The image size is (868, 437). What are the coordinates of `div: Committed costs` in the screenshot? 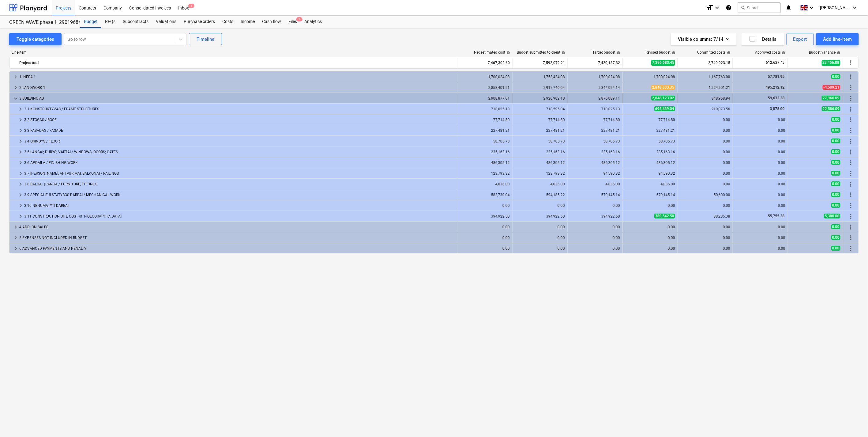 It's located at (714, 52).